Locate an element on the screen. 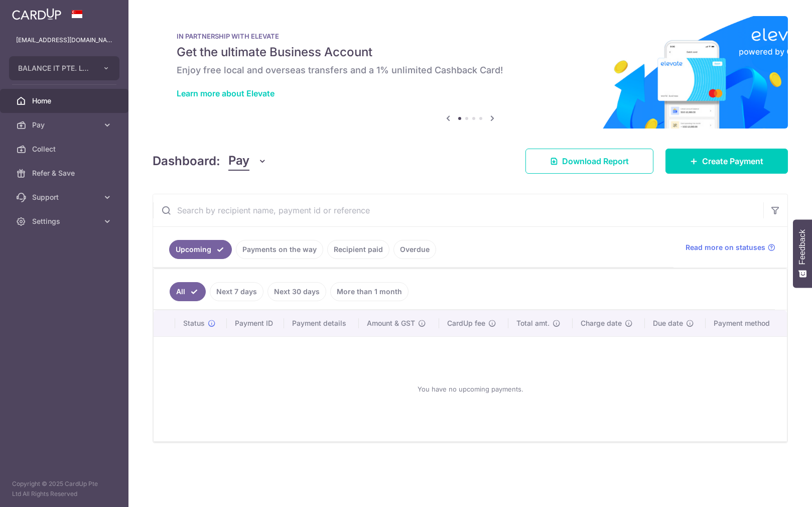 Image resolution: width=812 pixels, height=507 pixels. span: Create Payment is located at coordinates (732, 161).